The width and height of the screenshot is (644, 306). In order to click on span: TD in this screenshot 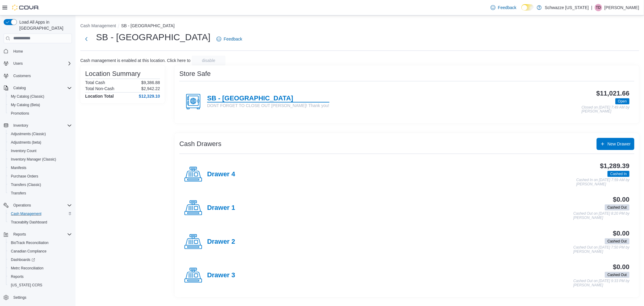, I will do `click(599, 7)`.